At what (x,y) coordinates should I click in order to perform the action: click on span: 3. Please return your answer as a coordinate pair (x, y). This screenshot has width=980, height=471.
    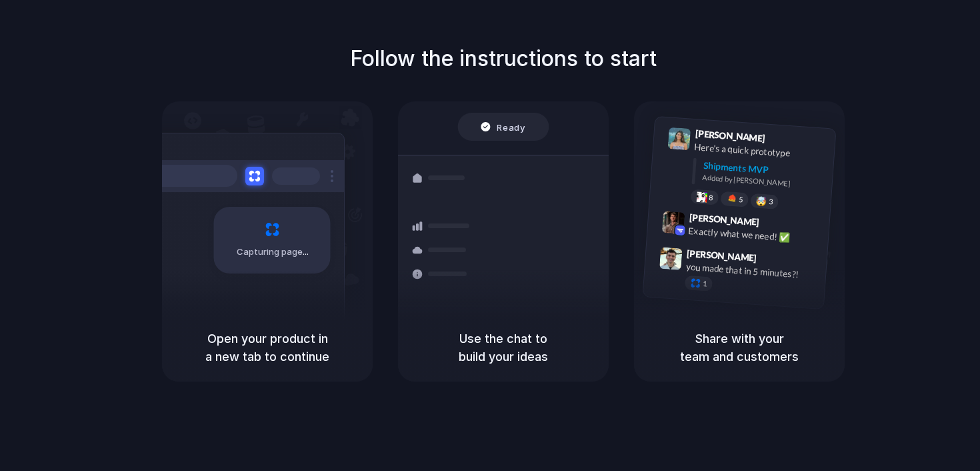
    Looking at the image, I should click on (771, 201).